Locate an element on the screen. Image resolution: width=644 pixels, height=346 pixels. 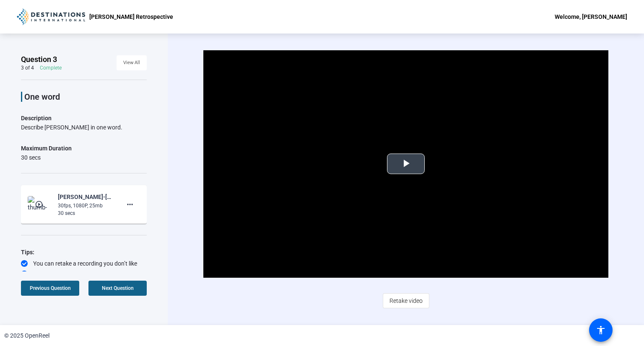
div: Tips: is located at coordinates (84, 252).